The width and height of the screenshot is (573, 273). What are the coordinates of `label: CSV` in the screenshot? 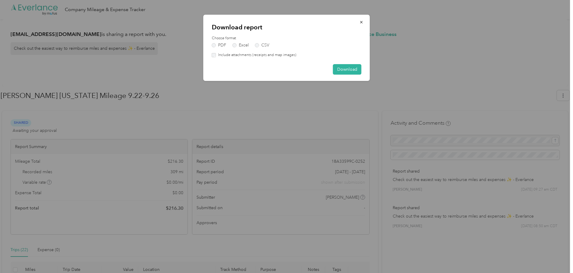 It's located at (262, 45).